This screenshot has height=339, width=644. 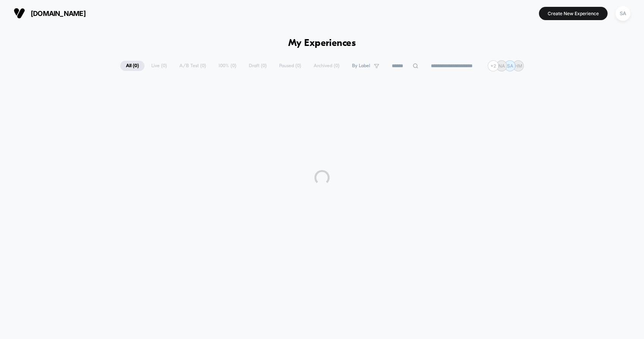 I want to click on p: NA, so click(x=501, y=66).